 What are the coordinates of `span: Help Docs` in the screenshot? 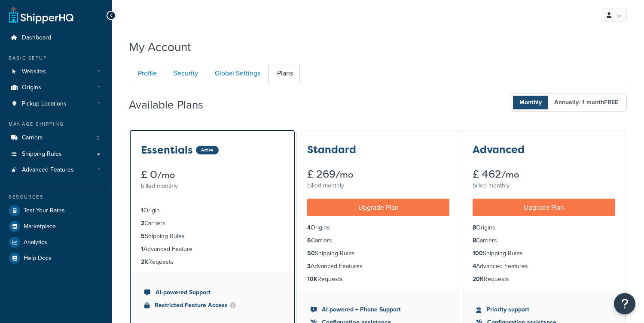 It's located at (37, 258).